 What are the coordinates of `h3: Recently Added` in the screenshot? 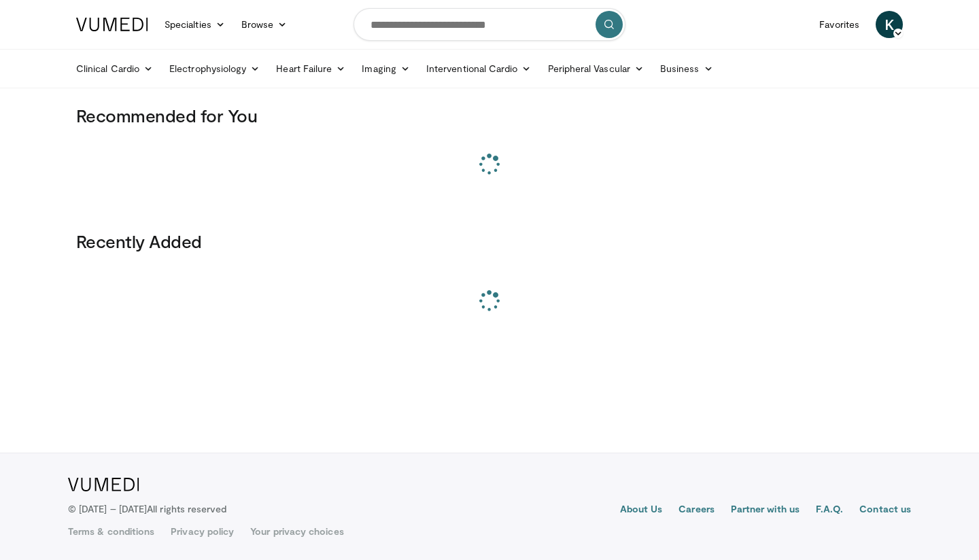 It's located at (489, 241).